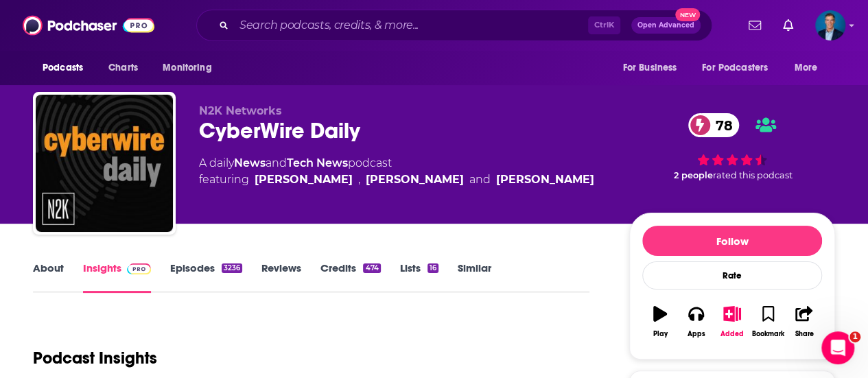 Image resolution: width=868 pixels, height=378 pixels. What do you see at coordinates (187, 68) in the screenshot?
I see `span: Monitoring` at bounding box center [187, 68].